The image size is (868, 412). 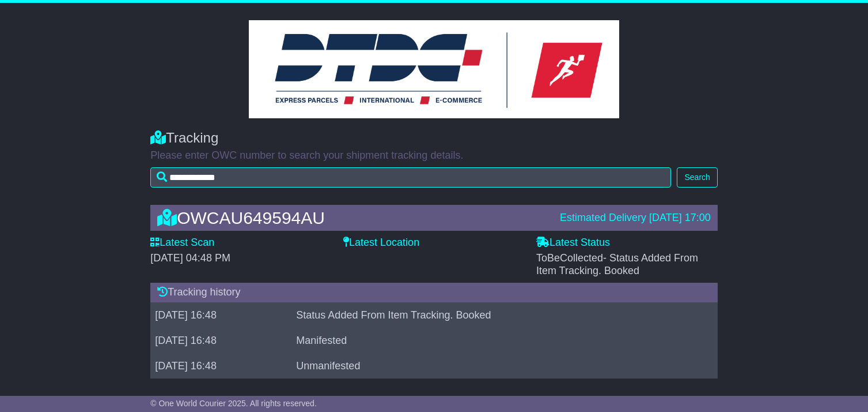 What do you see at coordinates (697, 177) in the screenshot?
I see `button: Search` at bounding box center [697, 177].